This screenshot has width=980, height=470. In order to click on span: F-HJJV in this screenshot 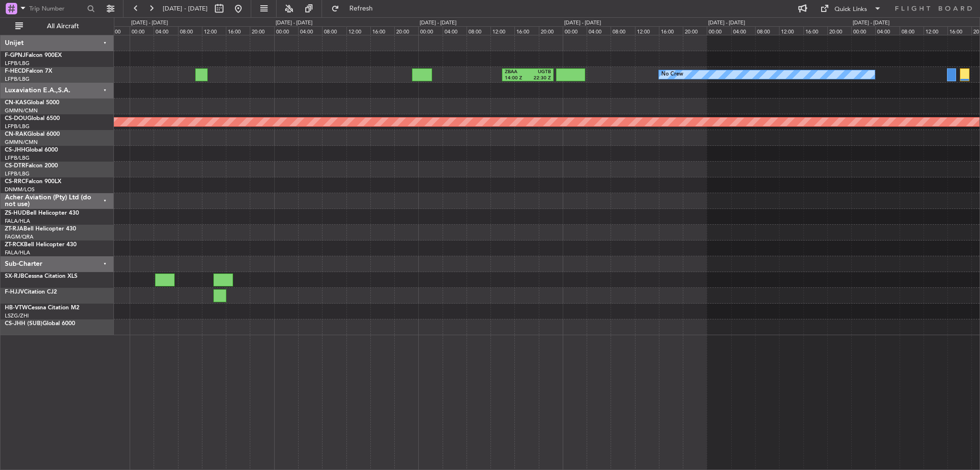, I will do `click(14, 292)`.